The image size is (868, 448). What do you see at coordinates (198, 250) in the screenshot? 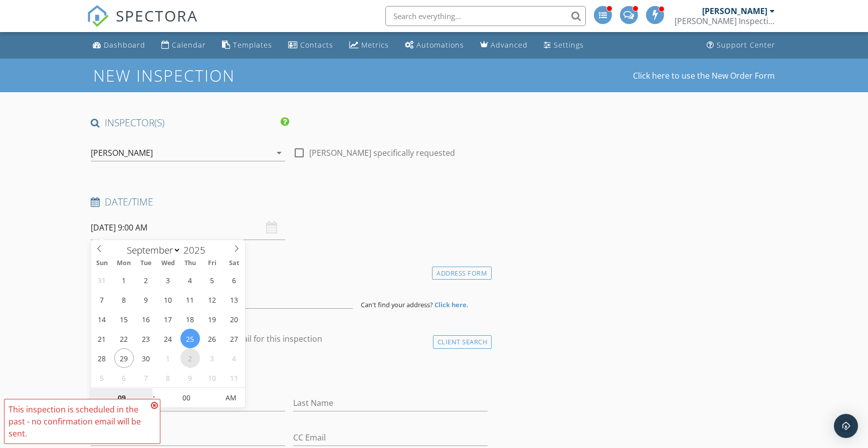
I see `input: Year` at bounding box center [198, 250].